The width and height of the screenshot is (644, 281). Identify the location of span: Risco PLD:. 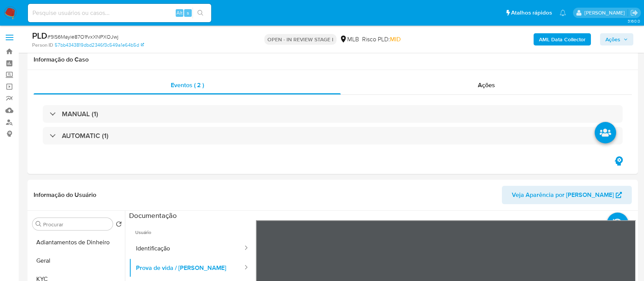
(381, 39).